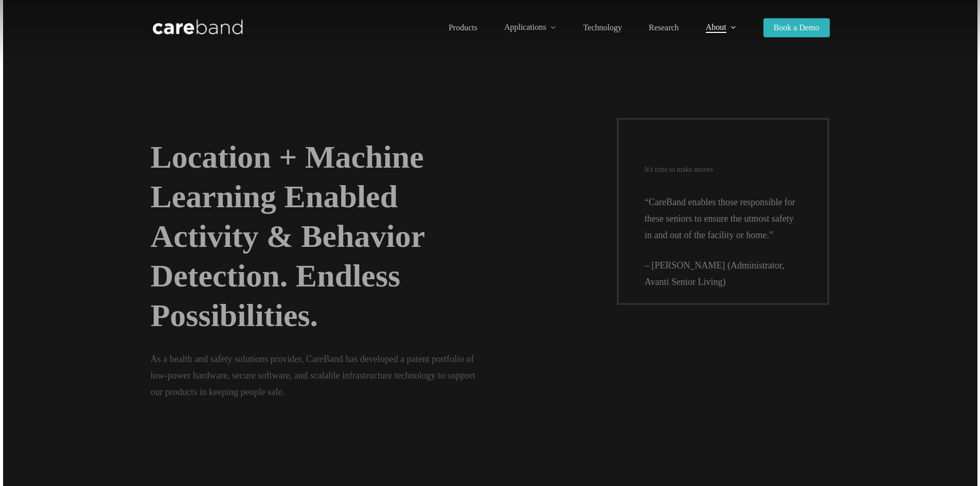  What do you see at coordinates (463, 27) in the screenshot?
I see `span: Products` at bounding box center [463, 27].